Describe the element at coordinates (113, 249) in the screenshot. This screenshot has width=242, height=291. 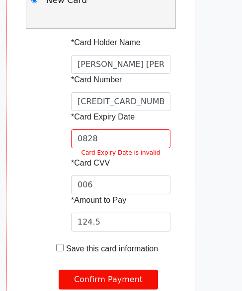
I see `label: Save this card information` at that location.